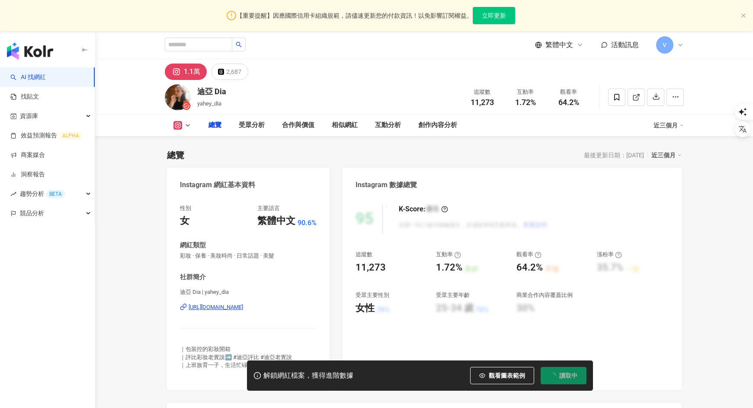  What do you see at coordinates (28, 175) in the screenshot?
I see `a: 洞察報告` at bounding box center [28, 175].